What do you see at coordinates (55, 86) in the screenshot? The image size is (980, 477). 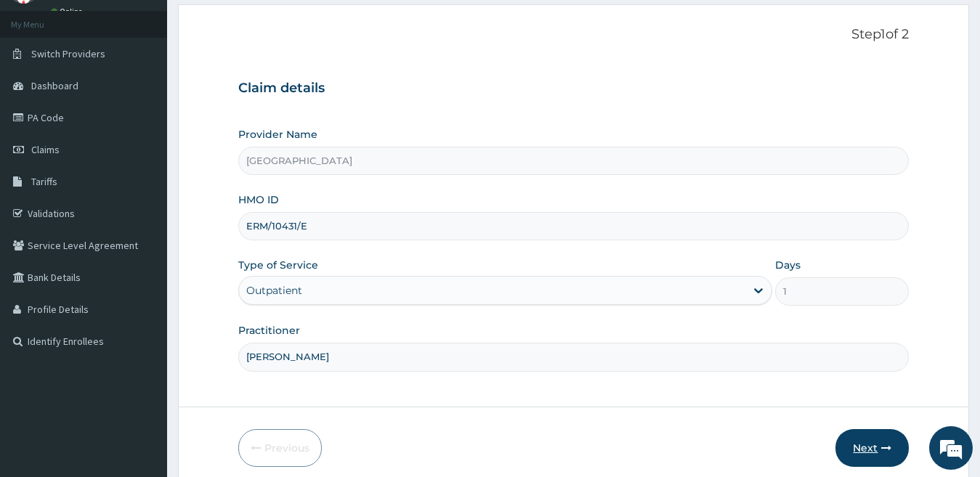 I see `span: Dashboard` at bounding box center [55, 86].